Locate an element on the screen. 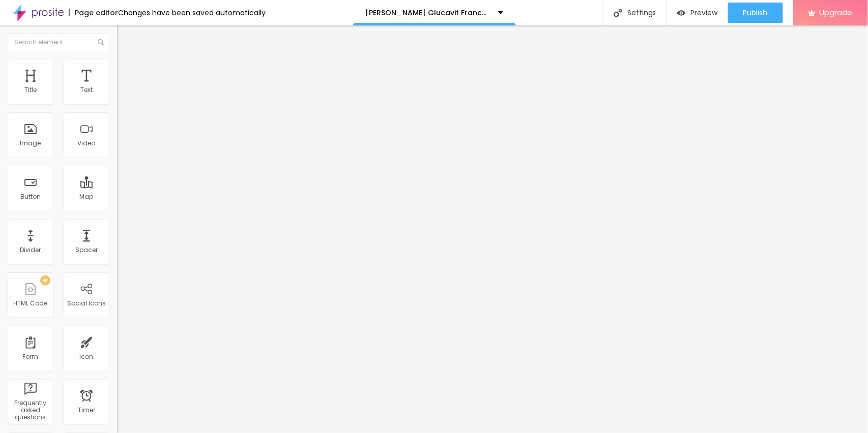 The image size is (868, 433). div: Timer is located at coordinates (86, 410).